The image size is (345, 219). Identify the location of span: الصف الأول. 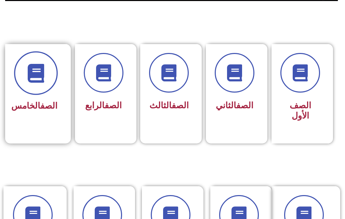
(300, 110).